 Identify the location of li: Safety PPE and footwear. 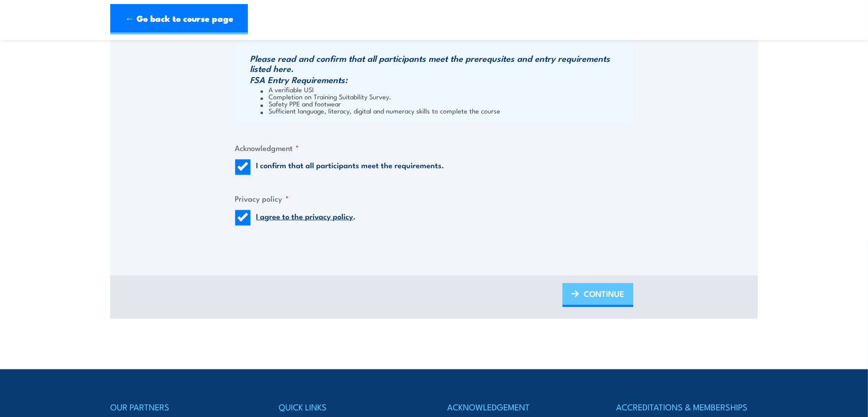
(445, 103).